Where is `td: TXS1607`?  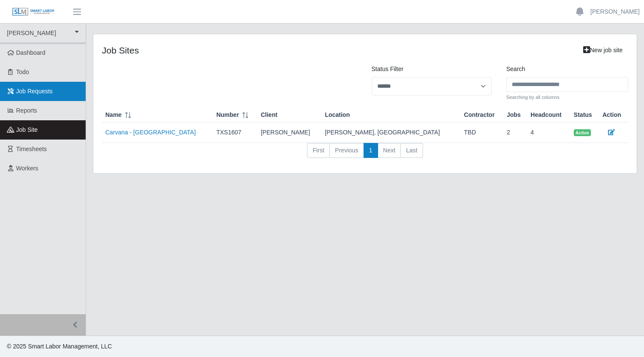 td: TXS1607 is located at coordinates (235, 133).